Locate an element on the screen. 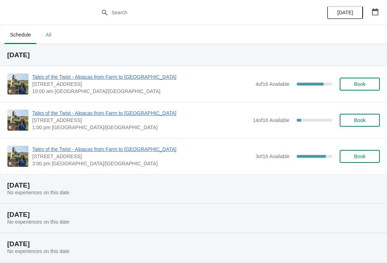 Image resolution: width=387 pixels, height=263 pixels. img: Tales of the Twist - Alpacas from Farm to Yarn | 5627 Route 12, Tyne Valley, PE, Canada | 1:00 pm... is located at coordinates (18, 120).